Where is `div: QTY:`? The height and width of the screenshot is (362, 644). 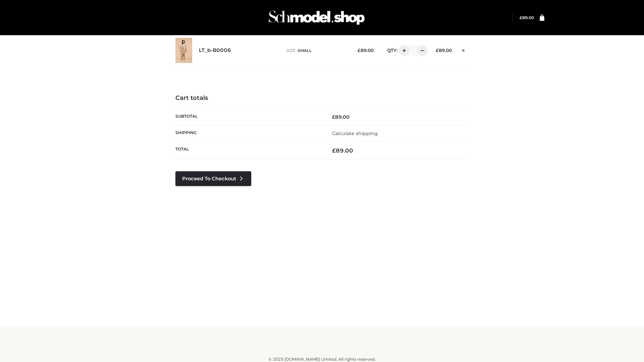
div: QTY: is located at coordinates (403, 51).